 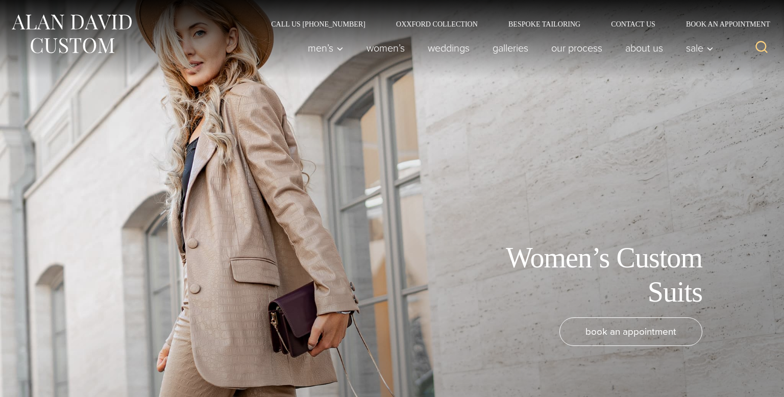 What do you see at coordinates (511, 48) in the screenshot?
I see `a: Galleries` at bounding box center [511, 48].